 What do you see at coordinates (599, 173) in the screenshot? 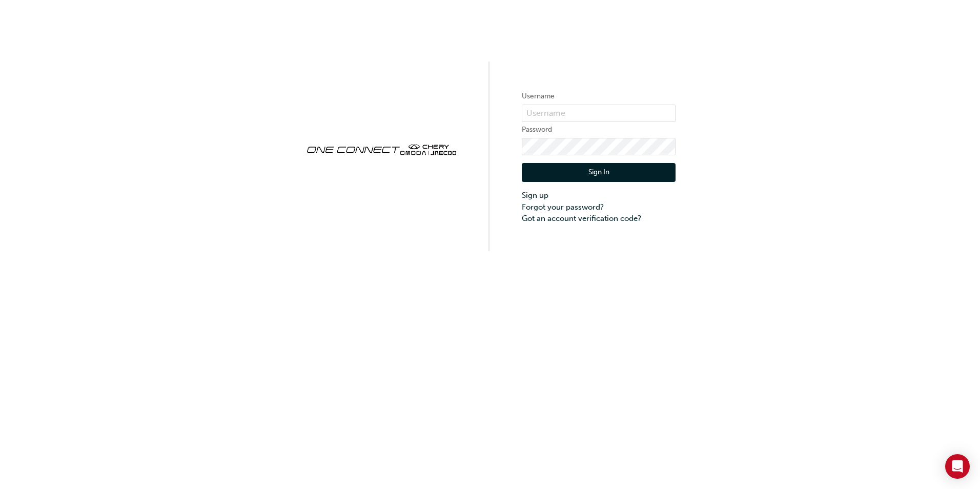
I see `button: Sign In` at bounding box center [599, 173].